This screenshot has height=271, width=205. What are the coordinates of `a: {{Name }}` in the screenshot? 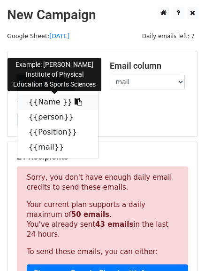 It's located at (58, 102).